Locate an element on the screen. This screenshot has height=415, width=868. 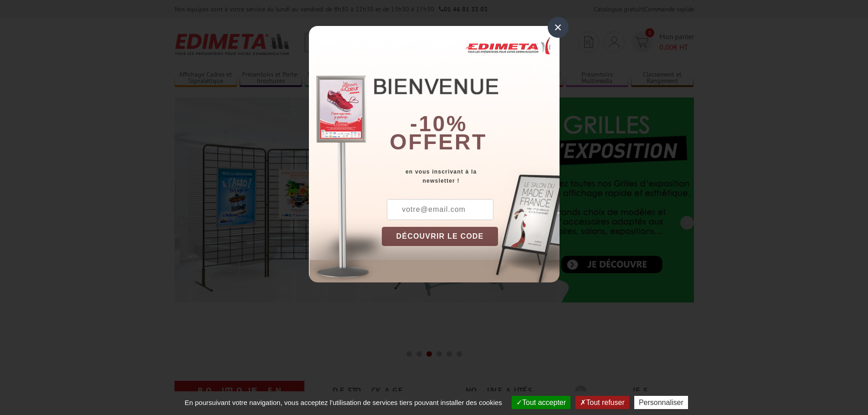
button: Personnaliser (fenêtre modale) is located at coordinates (661, 402).